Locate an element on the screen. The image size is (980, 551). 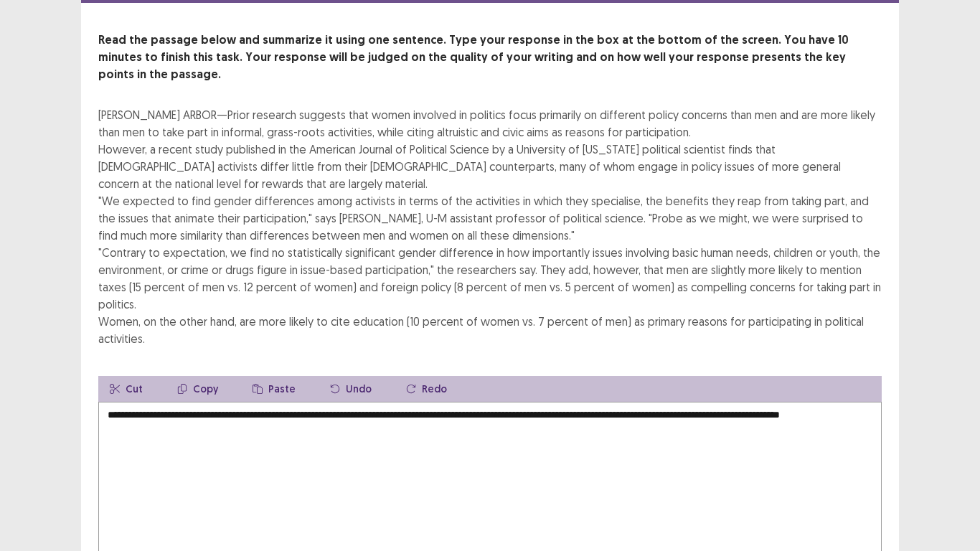
p: Read the passage below and summarize it using one sentence. Type your response in the box at the ... is located at coordinates (490, 57).